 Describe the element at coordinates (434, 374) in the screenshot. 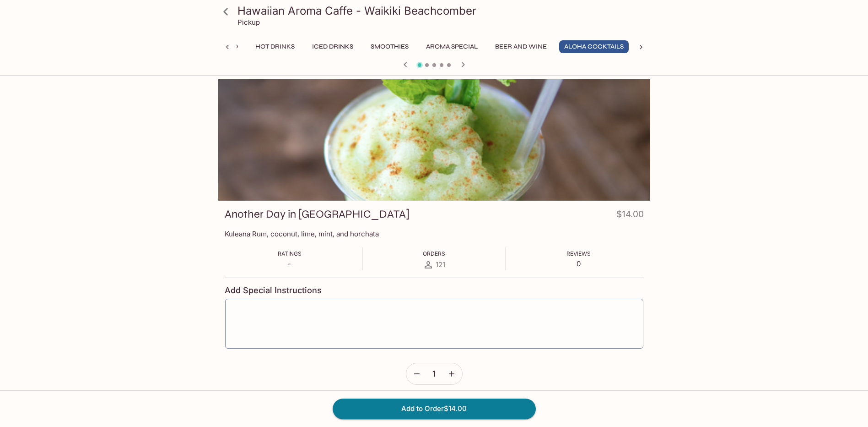

I see `span: 1` at that location.